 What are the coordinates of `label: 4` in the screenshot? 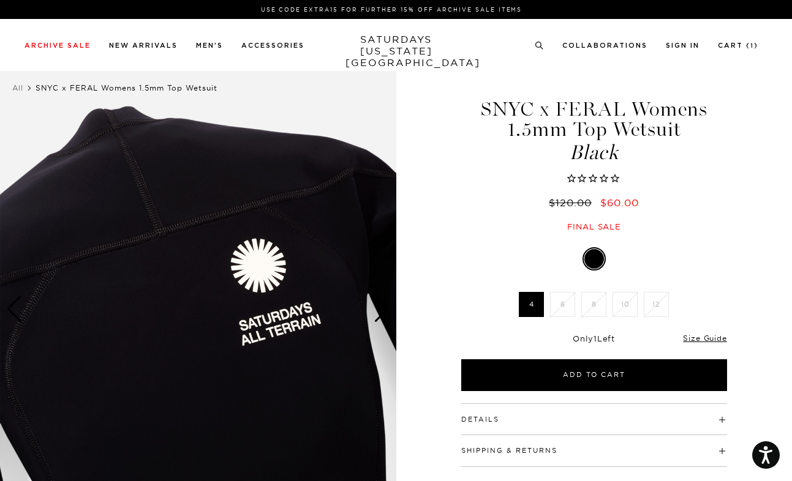 It's located at (531, 304).